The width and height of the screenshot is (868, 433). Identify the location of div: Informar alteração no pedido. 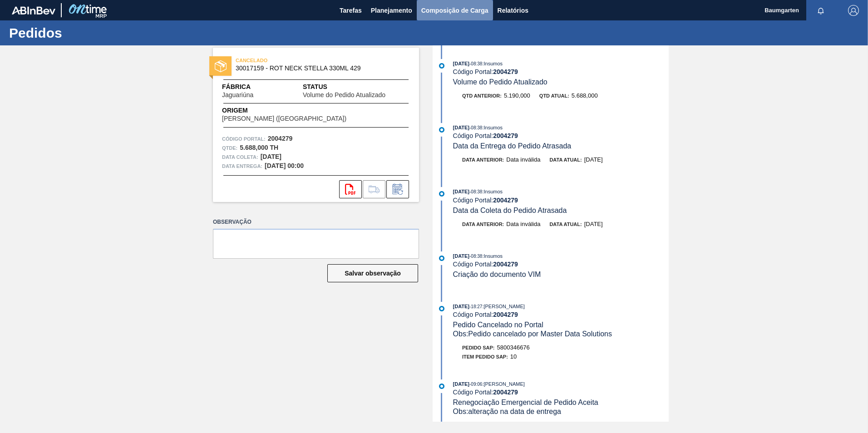
(398, 190).